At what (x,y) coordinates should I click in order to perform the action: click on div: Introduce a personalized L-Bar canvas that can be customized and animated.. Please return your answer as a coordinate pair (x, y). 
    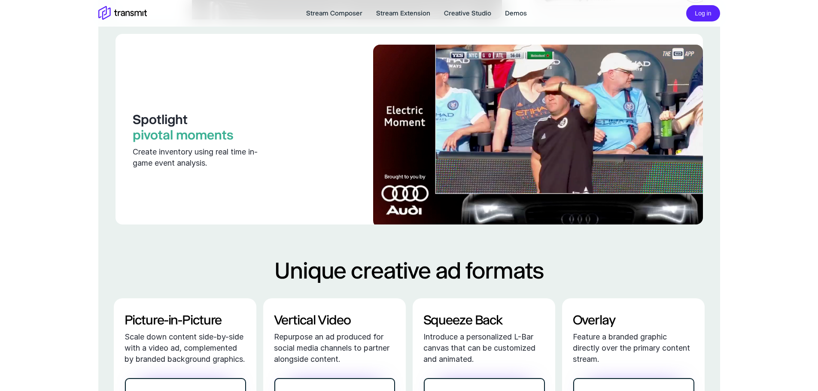
    Looking at the image, I should click on (484, 348).